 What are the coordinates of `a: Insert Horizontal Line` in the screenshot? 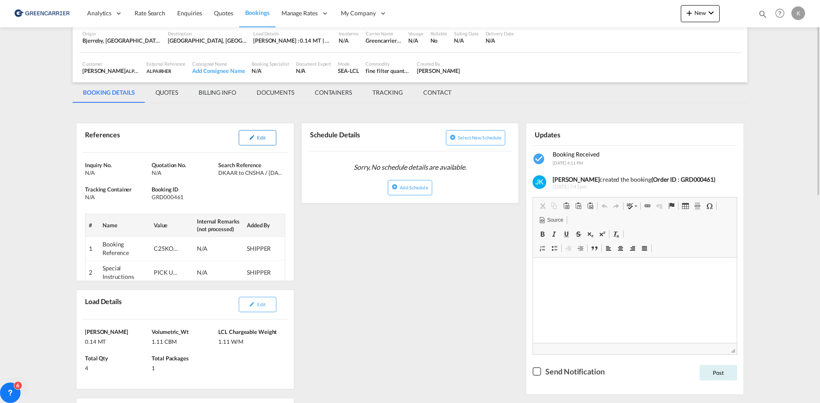 It's located at (697, 206).